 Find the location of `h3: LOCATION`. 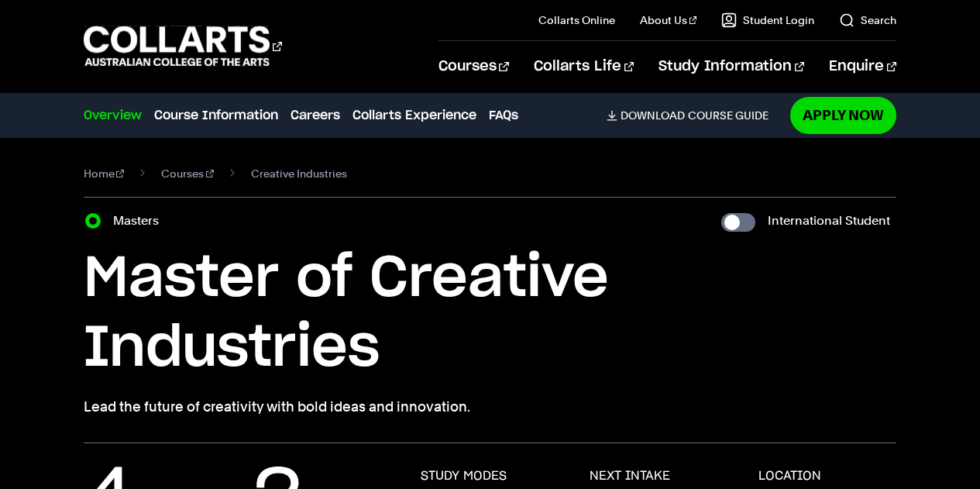

h3: LOCATION is located at coordinates (790, 476).